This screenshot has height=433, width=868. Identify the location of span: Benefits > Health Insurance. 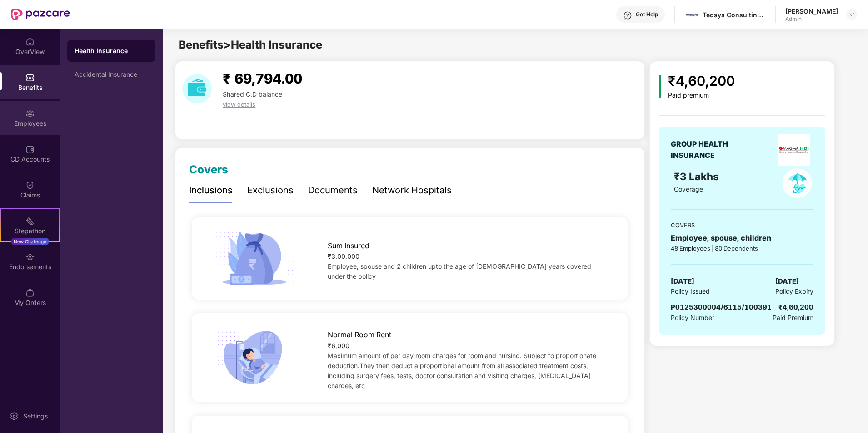
(250, 45).